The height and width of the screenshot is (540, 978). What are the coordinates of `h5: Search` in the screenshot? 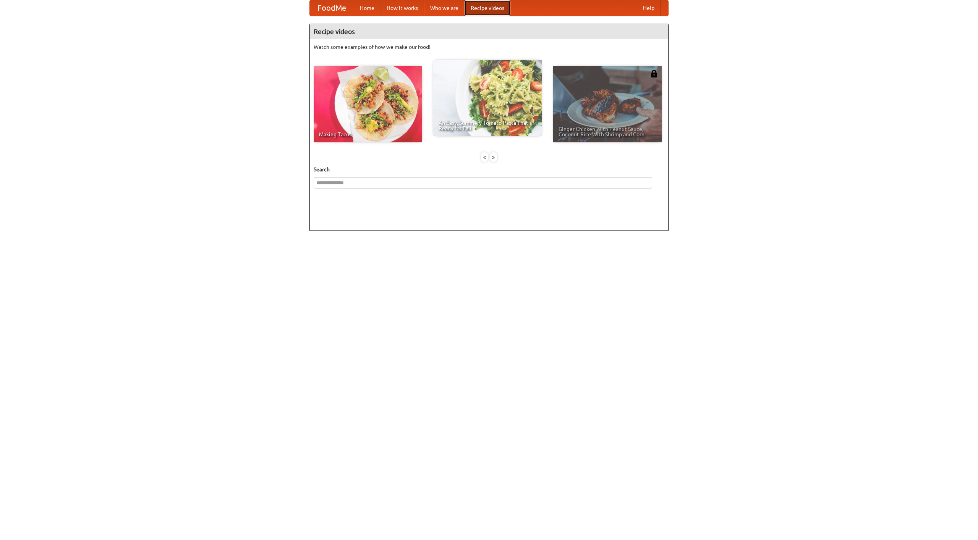 It's located at (489, 170).